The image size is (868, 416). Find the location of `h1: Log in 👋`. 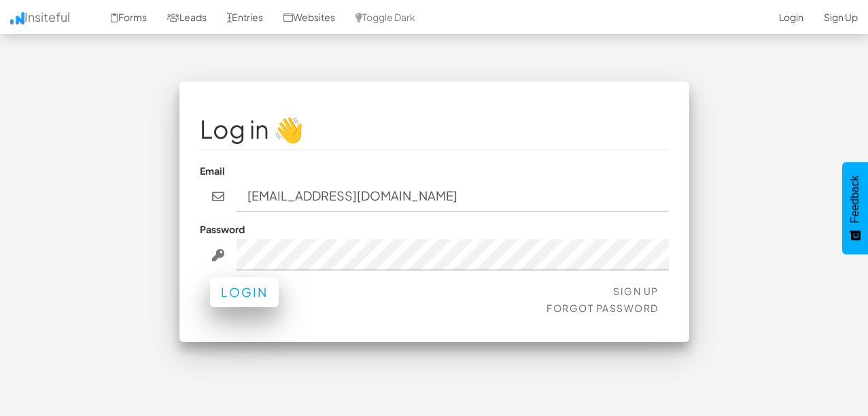

h1: Log in 👋 is located at coordinates (434, 129).